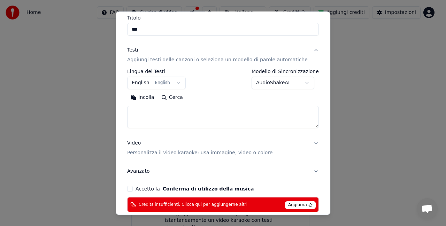 The height and width of the screenshot is (226, 446). Describe the element at coordinates (223, 101) in the screenshot. I see `div: TestiAggiungi testi delle canzoni o seleziona un modello di parole automatiche` at that location.